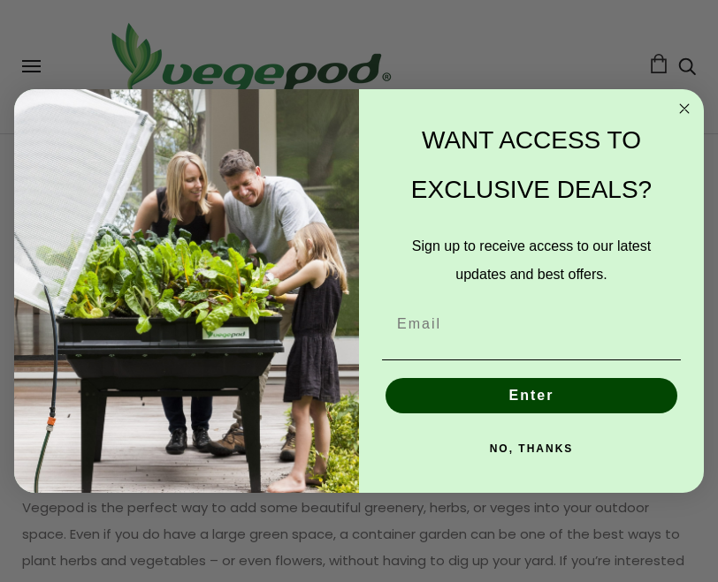 The width and height of the screenshot is (718, 582). What do you see at coordinates (531, 449) in the screenshot?
I see `button: NO, THANKS` at bounding box center [531, 449].